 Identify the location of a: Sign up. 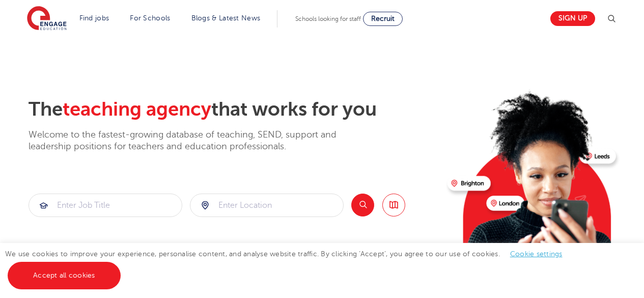
(572, 18).